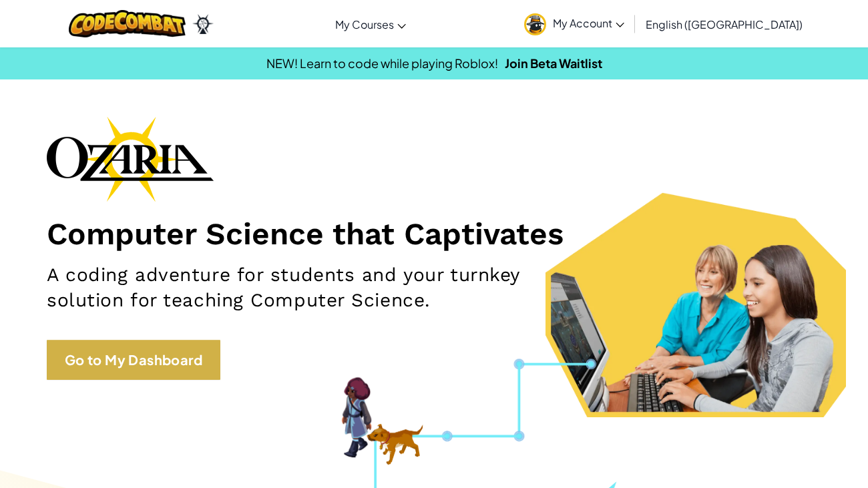 This screenshot has width=868, height=488. What do you see at coordinates (203, 24) in the screenshot?
I see `img: Ozaria` at bounding box center [203, 24].